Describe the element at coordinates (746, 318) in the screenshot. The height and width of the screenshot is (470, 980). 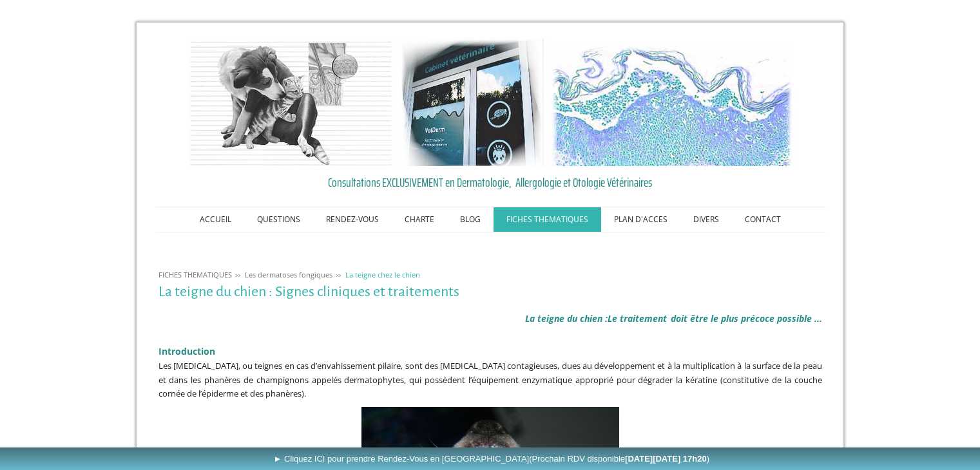
I see `span: doit être le plus précoce possible ...` at that location.